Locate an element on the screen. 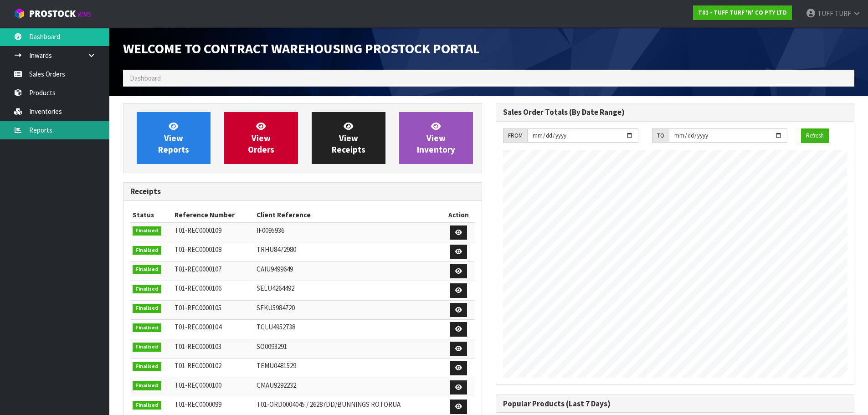 This screenshot has height=415, width=868. span: T01-ORD0004045 / 26287DD/BUNNINGS ROTORUA is located at coordinates (328, 404).